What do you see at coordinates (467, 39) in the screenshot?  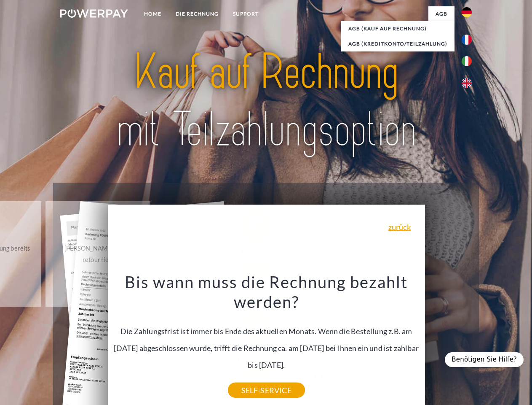 I see `img: fr` at bounding box center [467, 39].